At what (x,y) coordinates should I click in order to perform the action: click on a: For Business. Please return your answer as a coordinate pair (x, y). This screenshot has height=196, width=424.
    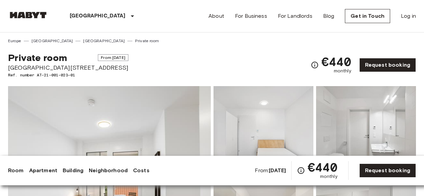
    Looking at the image, I should click on (251, 16).